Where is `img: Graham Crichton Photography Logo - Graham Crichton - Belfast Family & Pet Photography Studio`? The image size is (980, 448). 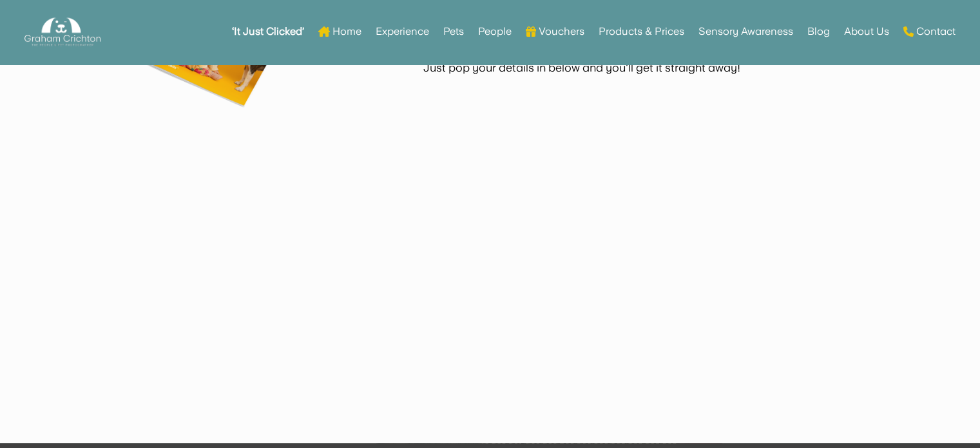 img: Graham Crichton Photography Logo - Graham Crichton - Belfast Family & Pet Photography Studio is located at coordinates (62, 31).